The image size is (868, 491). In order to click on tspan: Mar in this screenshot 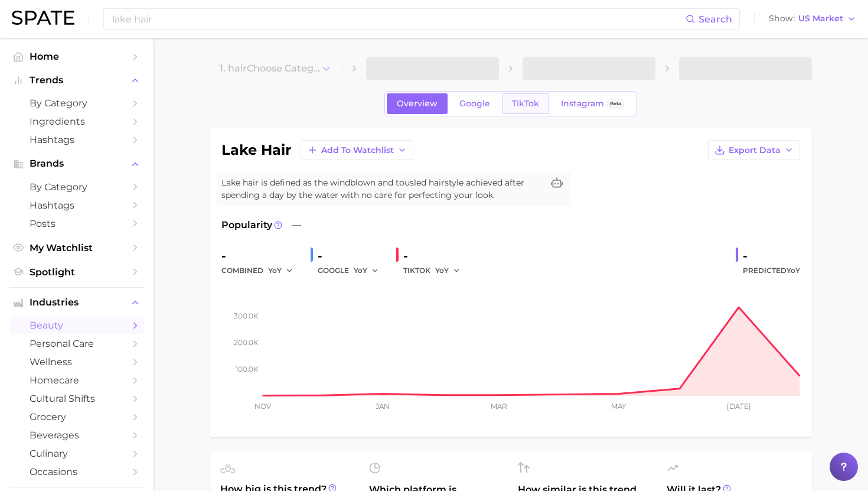, I will do `click(499, 406)`.